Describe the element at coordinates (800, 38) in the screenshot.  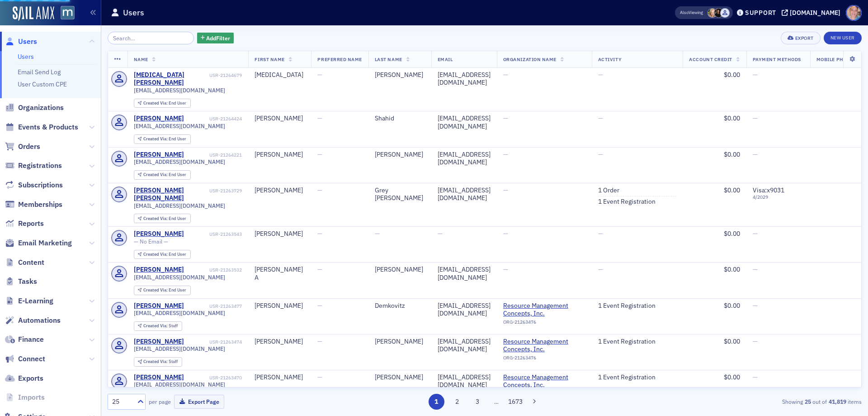
I see `button: Export` at that location.